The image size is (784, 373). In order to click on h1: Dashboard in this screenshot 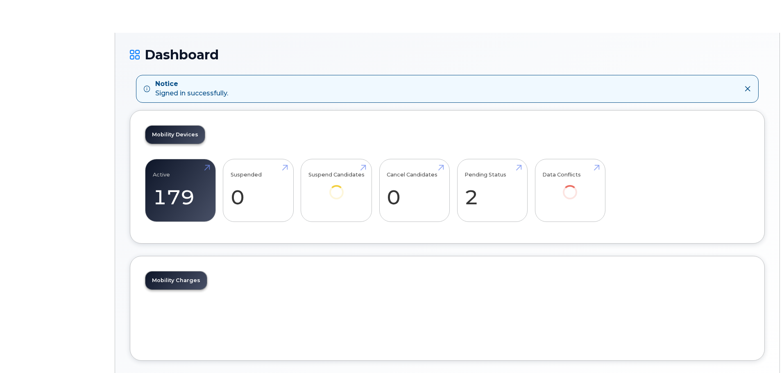, I will do `click(447, 55)`.